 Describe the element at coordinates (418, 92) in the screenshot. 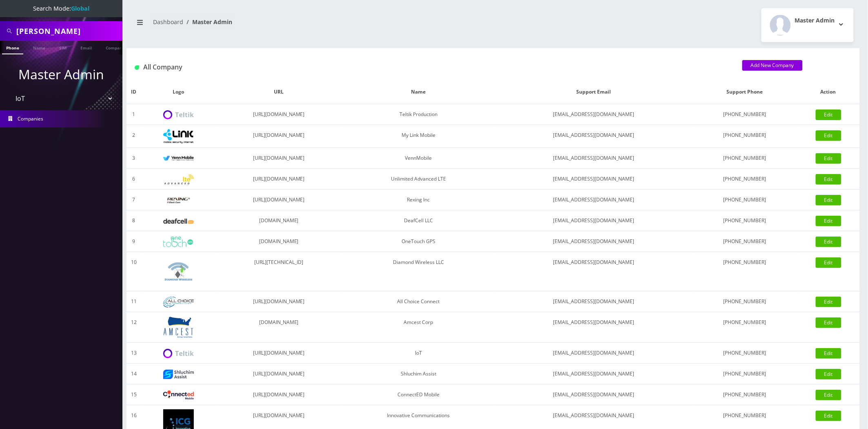

I see `th: Name` at that location.